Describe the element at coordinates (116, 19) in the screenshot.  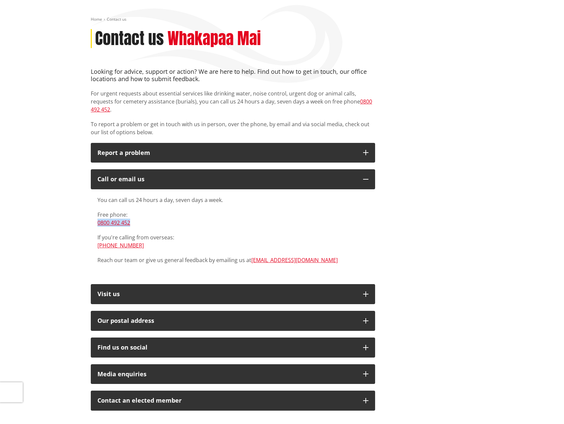
I see `span: Contact us` at that location.